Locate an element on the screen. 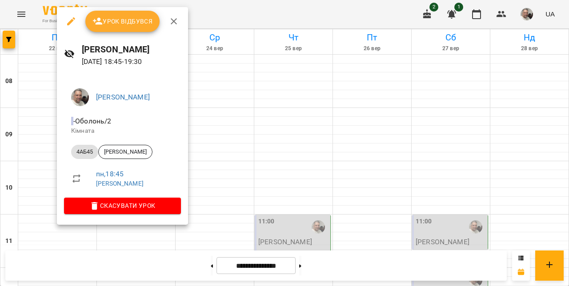 Image resolution: width=569 pixels, height=286 pixels. img: c6e0b29f0dc4630df2824b8ec328bb4d.jpg is located at coordinates (80, 97).